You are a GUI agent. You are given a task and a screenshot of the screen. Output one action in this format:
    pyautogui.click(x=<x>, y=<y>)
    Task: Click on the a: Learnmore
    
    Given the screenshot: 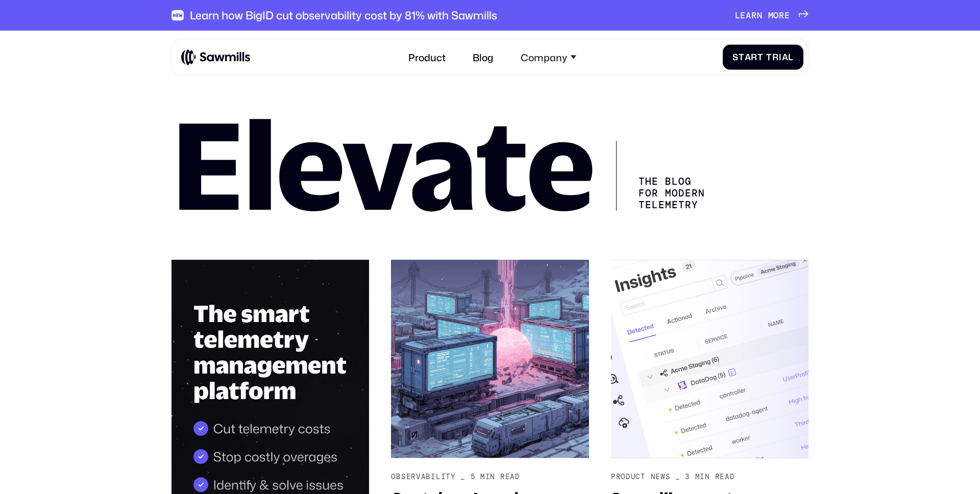 What is the action you would take?
    pyautogui.click(x=772, y=15)
    